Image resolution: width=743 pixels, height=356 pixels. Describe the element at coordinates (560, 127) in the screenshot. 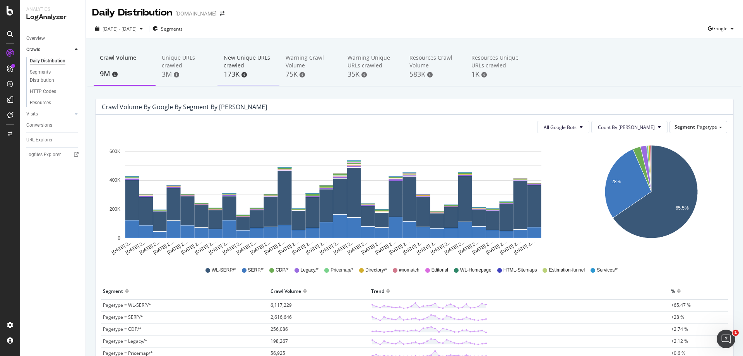

I see `span: All Google Bots` at that location.